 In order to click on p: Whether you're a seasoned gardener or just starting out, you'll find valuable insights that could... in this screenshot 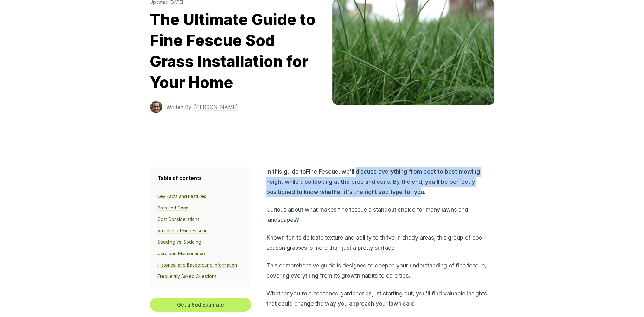, I will do `click(380, 299)`.